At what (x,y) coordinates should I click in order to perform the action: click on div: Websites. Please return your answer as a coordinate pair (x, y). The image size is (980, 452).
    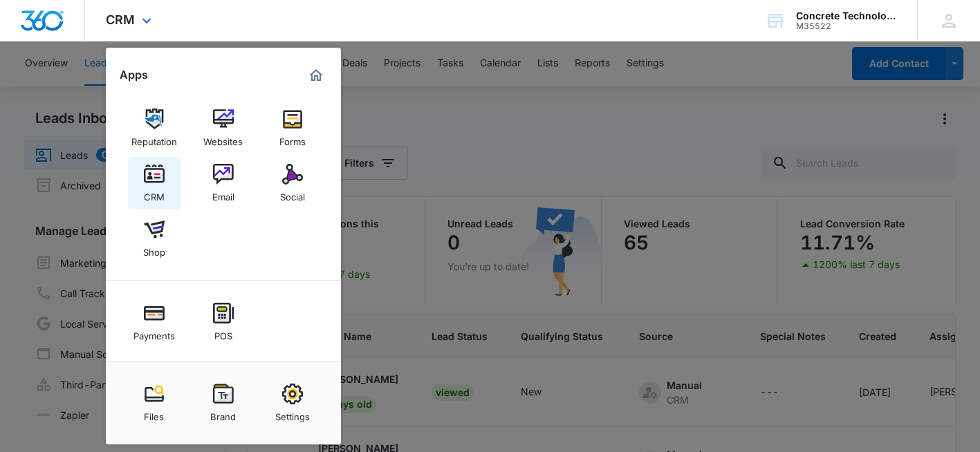
    Looking at the image, I should click on (222, 138).